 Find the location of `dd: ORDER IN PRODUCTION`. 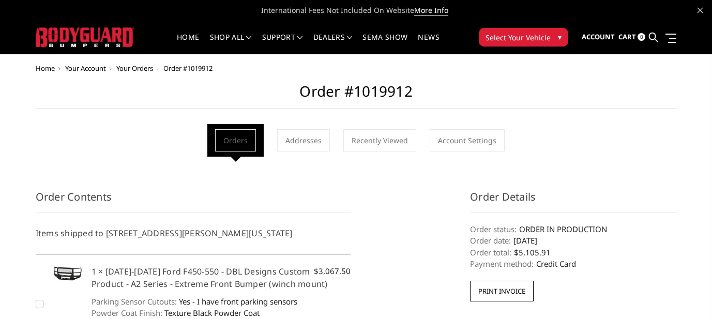

dd: ORDER IN PRODUCTION is located at coordinates (573, 229).